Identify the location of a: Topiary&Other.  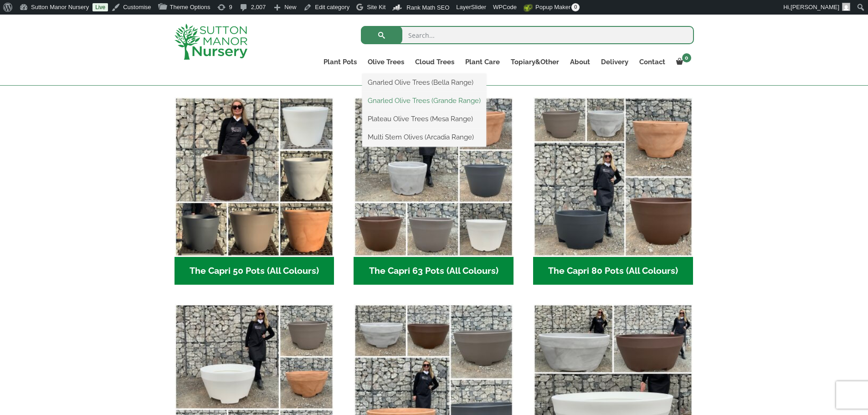
(535, 62).